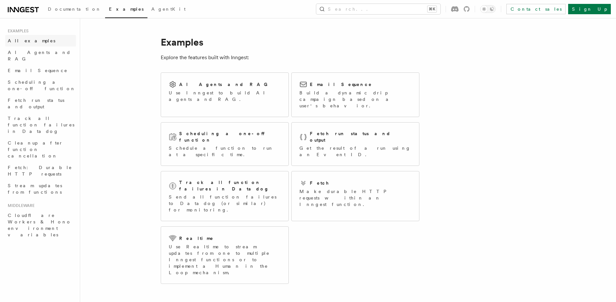  I want to click on span: Middleware, so click(20, 206).